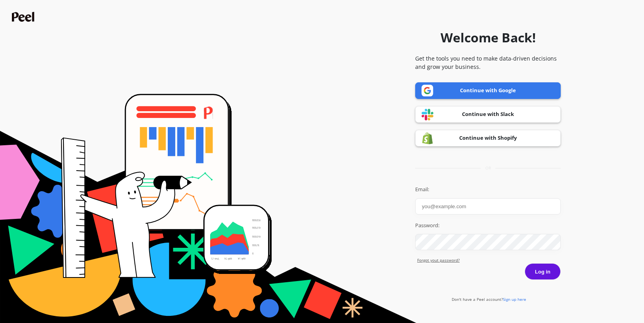 The image size is (644, 323). What do you see at coordinates (488, 37) in the screenshot?
I see `h1: Welcome Back!` at bounding box center [488, 37].